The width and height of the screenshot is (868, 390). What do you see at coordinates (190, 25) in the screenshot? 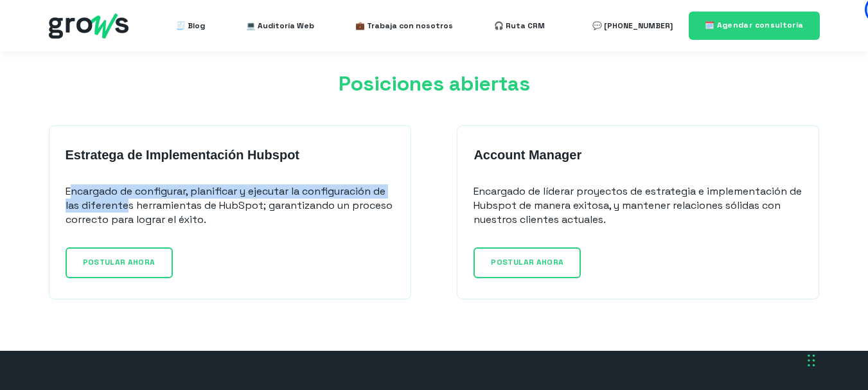
I see `a: 🧾 Blog` at bounding box center [190, 25].